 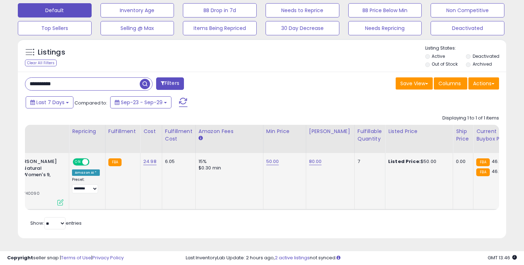 What do you see at coordinates (370, 135) in the screenshot?
I see `div: Fulfillable Quantity` at bounding box center [370, 135].